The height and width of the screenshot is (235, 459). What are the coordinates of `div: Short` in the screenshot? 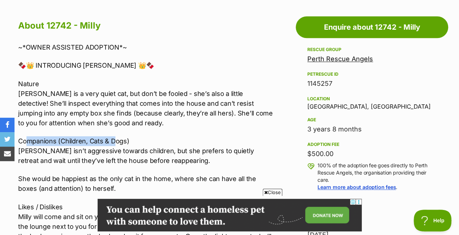 It's located at (372, 211).